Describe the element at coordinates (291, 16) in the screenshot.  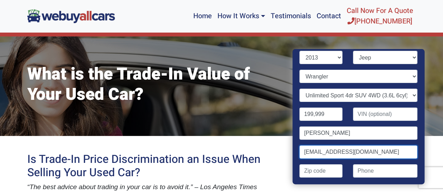
I see `a: Testimonials` at that location.